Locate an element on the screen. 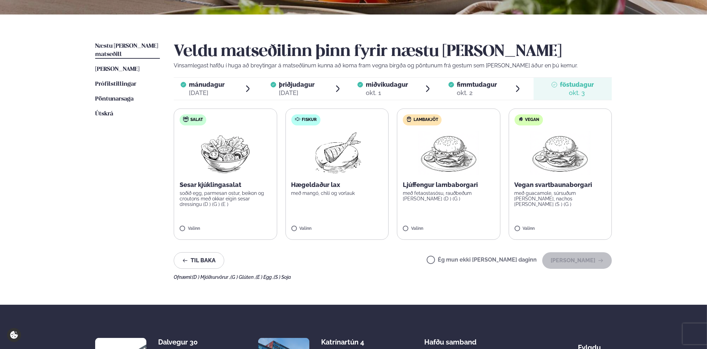 The height and width of the screenshot is (349, 707). span: (E ) Egg , is located at coordinates (265, 277).